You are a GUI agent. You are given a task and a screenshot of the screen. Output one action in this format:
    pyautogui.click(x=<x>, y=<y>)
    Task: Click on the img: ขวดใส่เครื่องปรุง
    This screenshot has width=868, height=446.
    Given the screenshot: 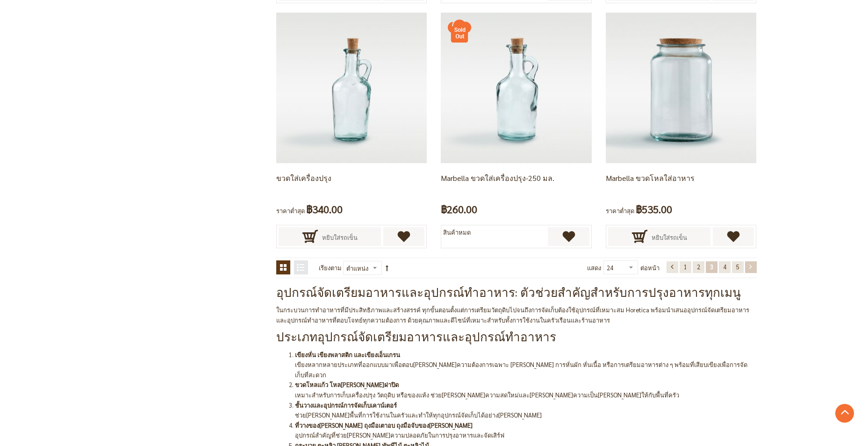 What is the action you would take?
    pyautogui.click(x=351, y=88)
    